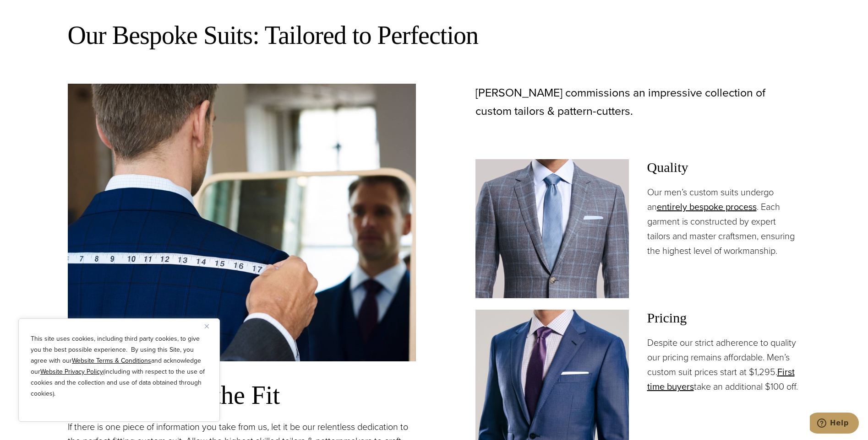 The width and height of the screenshot is (868, 440). I want to click on img: Bespoke tailor measuring the shoulder of client wearing a blue bespoke suit., so click(242, 223).